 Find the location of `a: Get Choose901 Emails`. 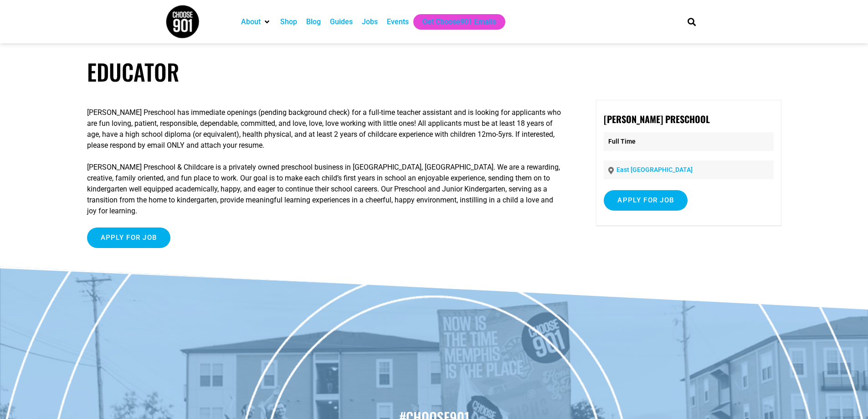

a: Get Choose901 Emails is located at coordinates (459, 22).